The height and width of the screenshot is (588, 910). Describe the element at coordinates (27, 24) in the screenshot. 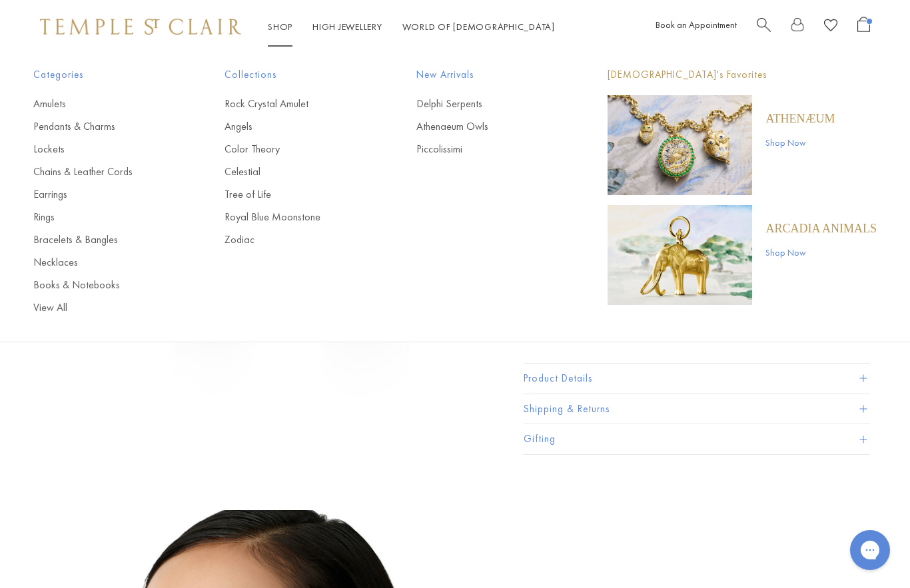

I see `button: Gorgias live chat` at that location.